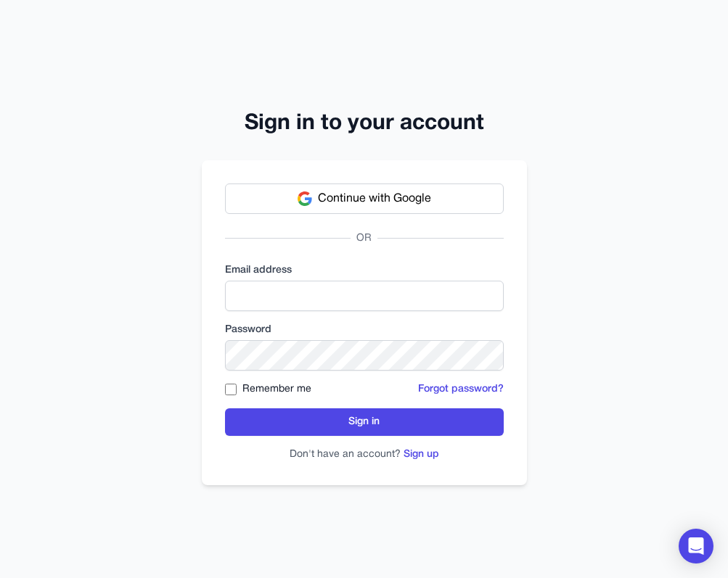 This screenshot has width=728, height=578. Describe the element at coordinates (460, 389) in the screenshot. I see `button: Forgot password?` at that location.